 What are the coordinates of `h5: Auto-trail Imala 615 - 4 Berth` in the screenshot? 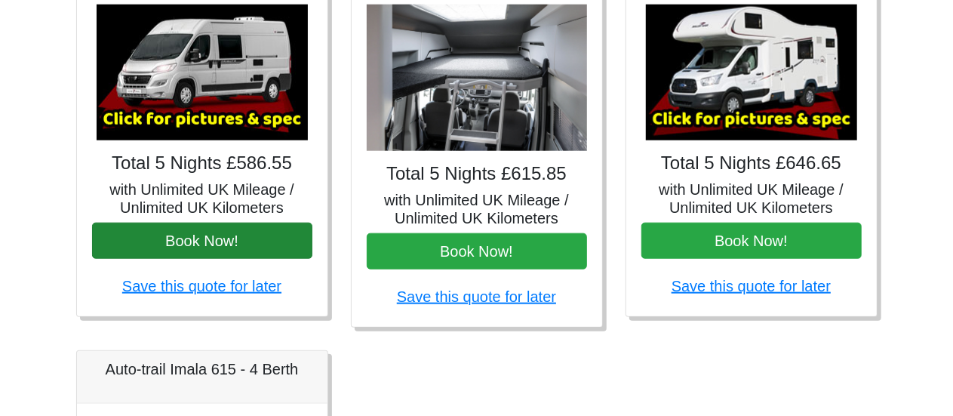 It's located at (202, 369).